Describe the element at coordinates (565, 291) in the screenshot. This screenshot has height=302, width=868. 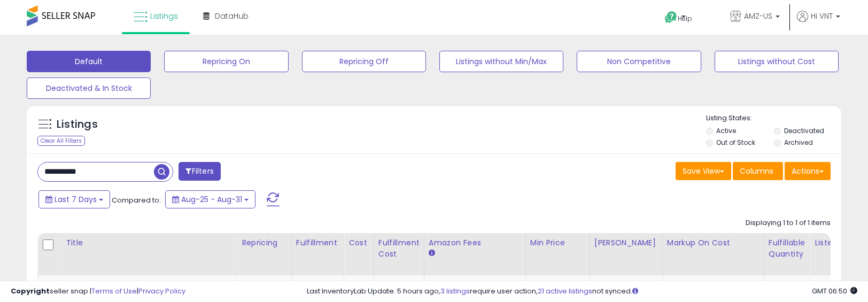
I see `a: 21 active listings` at that location.